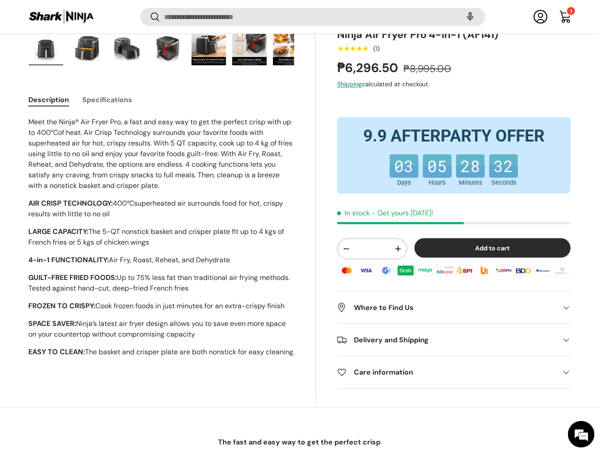  I want to click on img: master, so click(347, 271).